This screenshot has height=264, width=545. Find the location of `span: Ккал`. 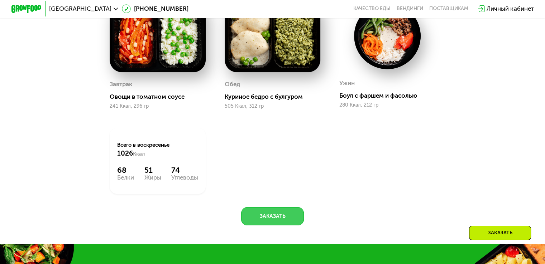

span: Ккал is located at coordinates (139, 154).